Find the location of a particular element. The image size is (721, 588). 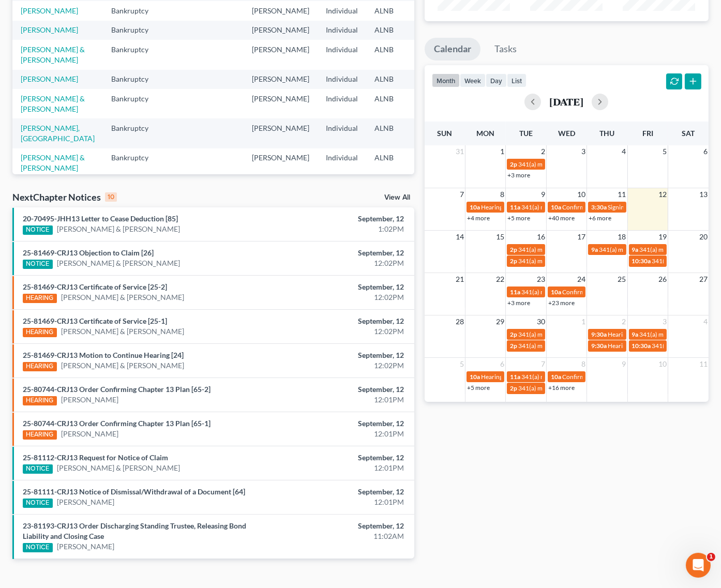

span: Wed is located at coordinates (566, 133).